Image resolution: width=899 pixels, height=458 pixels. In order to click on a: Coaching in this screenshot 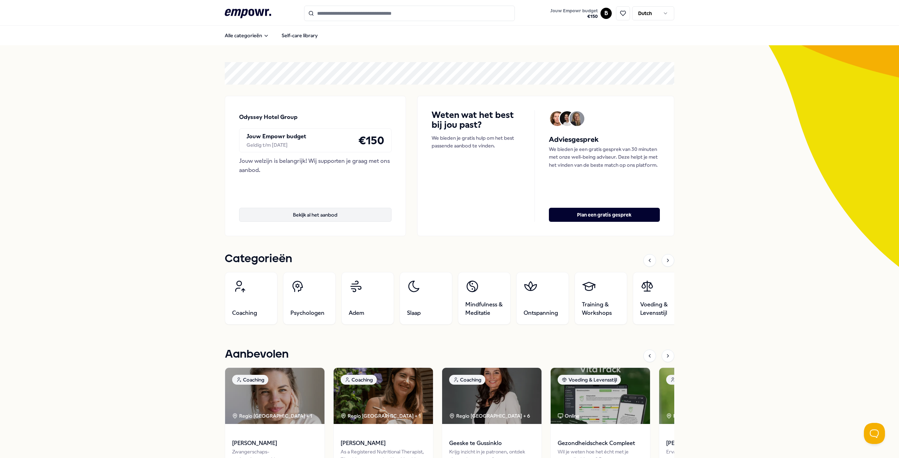, I will do `click(251, 299)`.